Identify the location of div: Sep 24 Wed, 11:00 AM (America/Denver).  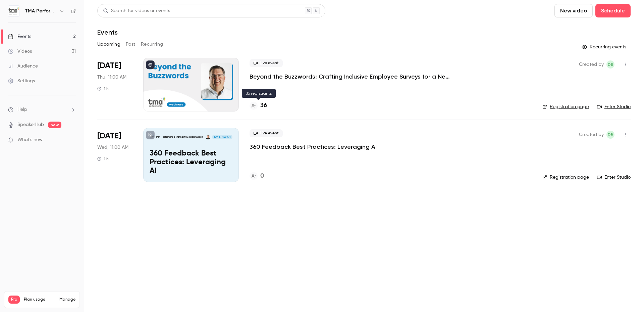
(115, 155).